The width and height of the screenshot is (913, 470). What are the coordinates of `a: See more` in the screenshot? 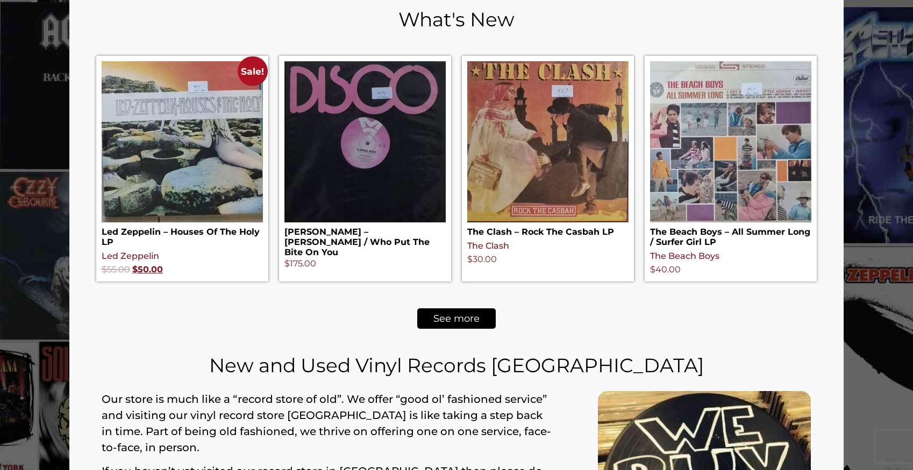 It's located at (456, 319).